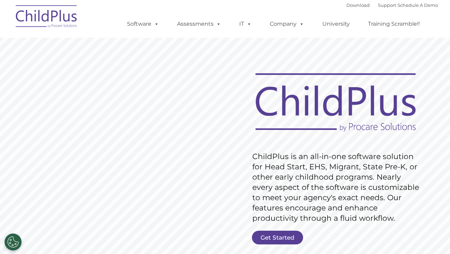  Describe the element at coordinates (245, 24) in the screenshot. I see `a: IT` at that location.